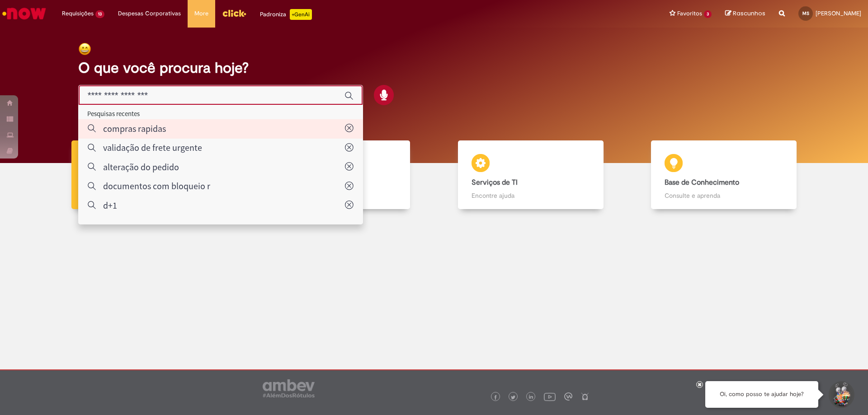 This screenshot has height=415, width=868. What do you see at coordinates (434, 68) in the screenshot?
I see `h2: O que você procura hoje?` at bounding box center [434, 68].